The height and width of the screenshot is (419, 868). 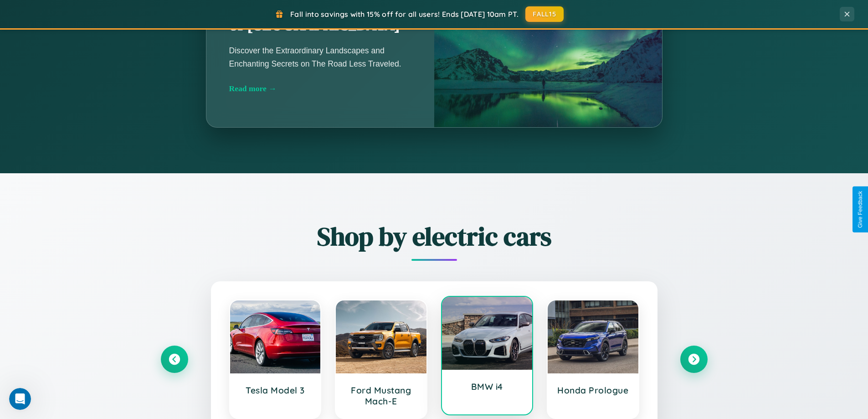 I want to click on div: Read more →, so click(x=321, y=88).